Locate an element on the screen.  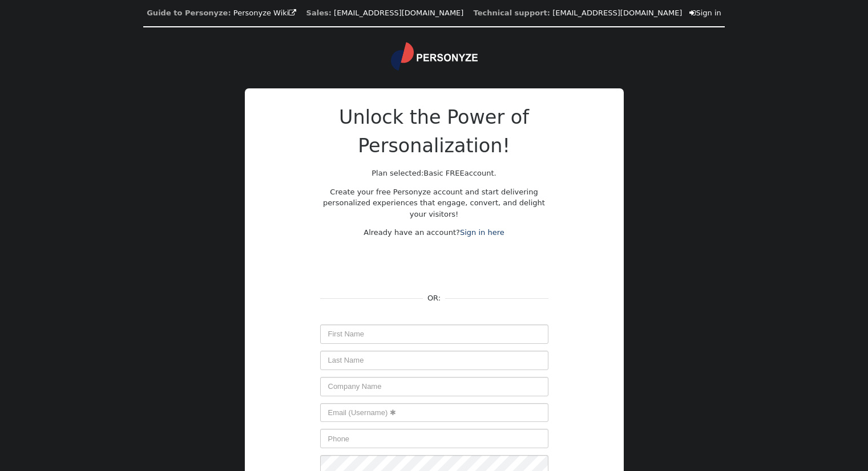
div: OR: is located at coordinates (434, 298).